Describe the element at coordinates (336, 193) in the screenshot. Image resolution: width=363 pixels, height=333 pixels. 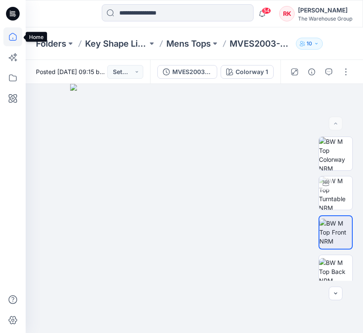
I see `img: BW M Top Turntable NRM` at that location.